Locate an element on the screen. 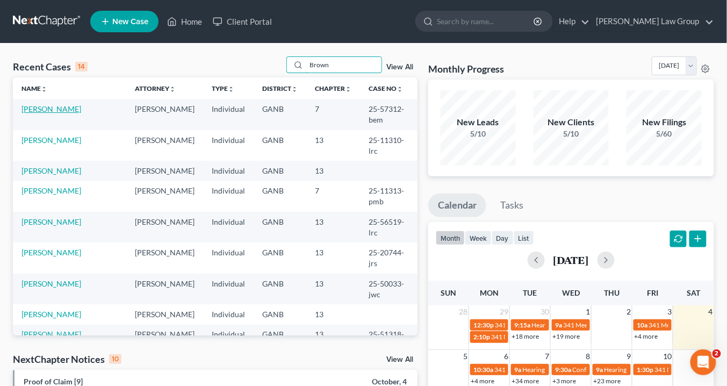 The image size is (727, 386). a: +23 more is located at coordinates (607, 381).